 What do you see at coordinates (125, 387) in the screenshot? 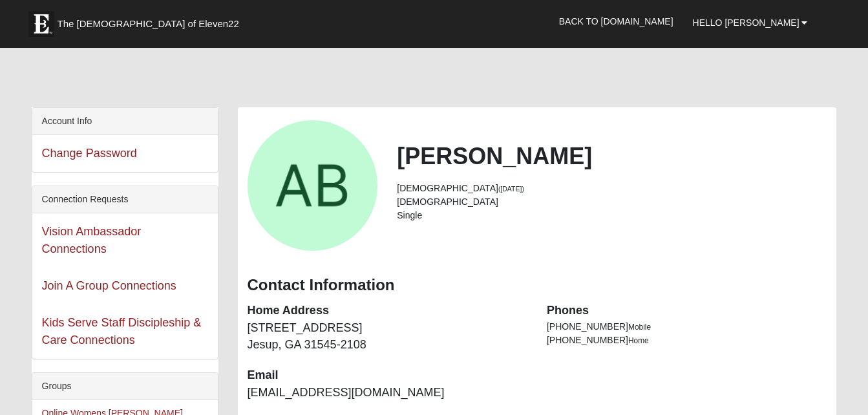
I see `div: Groups` at bounding box center [125, 387].